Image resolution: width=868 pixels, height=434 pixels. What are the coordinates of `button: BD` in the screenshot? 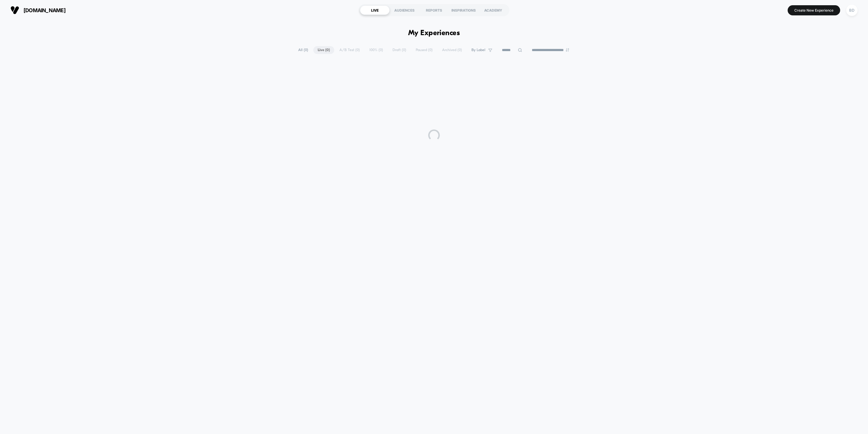 It's located at (851, 10).